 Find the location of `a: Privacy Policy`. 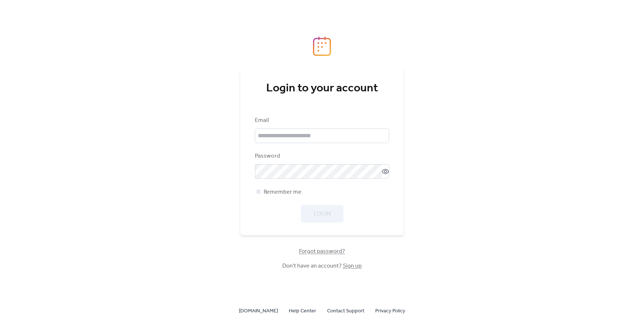

a: Privacy Policy is located at coordinates (390, 310).